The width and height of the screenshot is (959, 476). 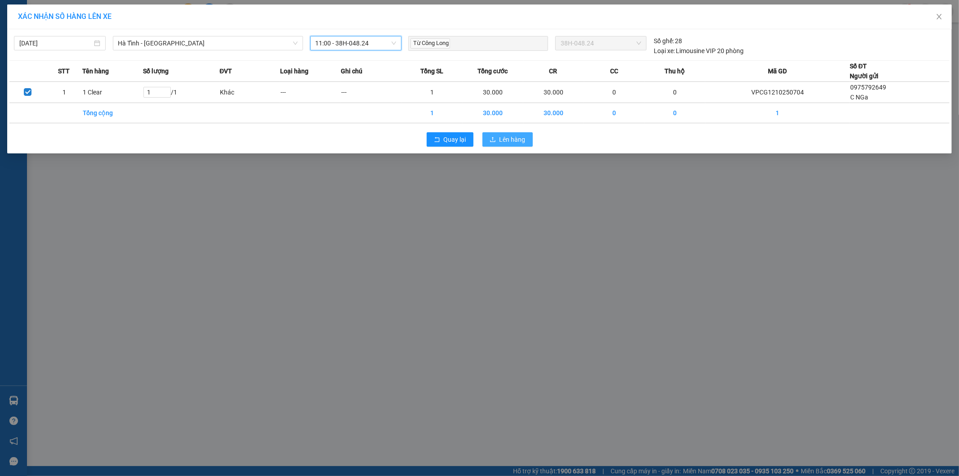 What do you see at coordinates (226, 71) in the screenshot?
I see `span: ĐVT` at bounding box center [226, 71].